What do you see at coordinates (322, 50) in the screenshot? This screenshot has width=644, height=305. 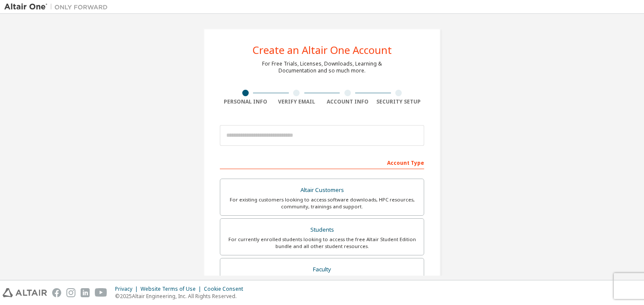 I see `div: Create an Altair One Account` at bounding box center [322, 50].